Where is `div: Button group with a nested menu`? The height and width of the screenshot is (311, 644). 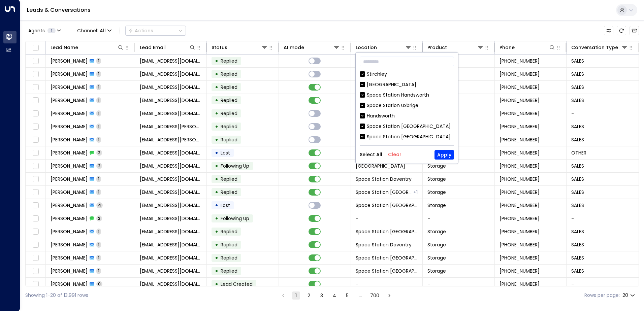
div: Button group with a nested menu is located at coordinates (156, 30).